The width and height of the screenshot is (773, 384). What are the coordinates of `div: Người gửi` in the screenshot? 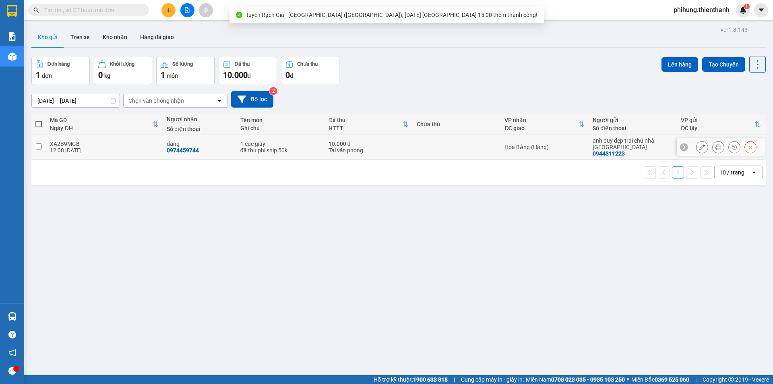 It's located at (632, 120).